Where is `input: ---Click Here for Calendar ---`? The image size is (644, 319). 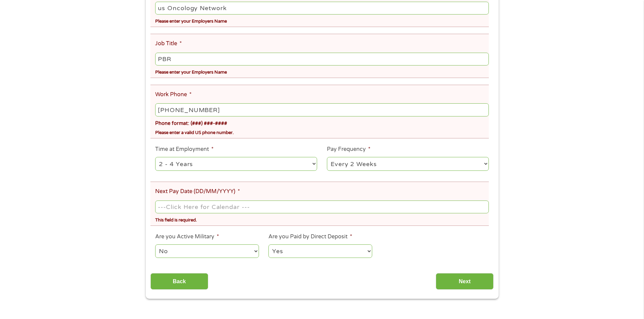
input: ---Click Here for Calendar --- is located at coordinates (322, 207).